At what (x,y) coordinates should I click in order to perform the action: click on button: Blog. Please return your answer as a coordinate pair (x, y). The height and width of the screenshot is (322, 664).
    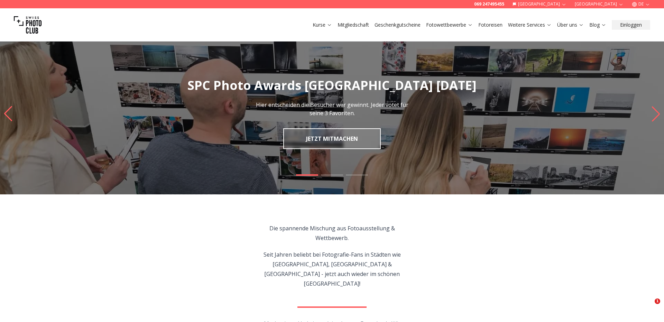
    Looking at the image, I should click on (598, 25).